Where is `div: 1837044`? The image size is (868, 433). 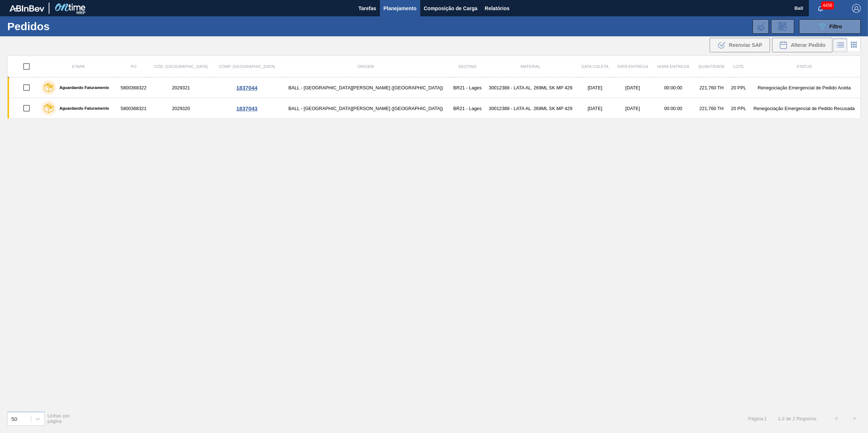
div: 1837044 is located at coordinates (247, 87).